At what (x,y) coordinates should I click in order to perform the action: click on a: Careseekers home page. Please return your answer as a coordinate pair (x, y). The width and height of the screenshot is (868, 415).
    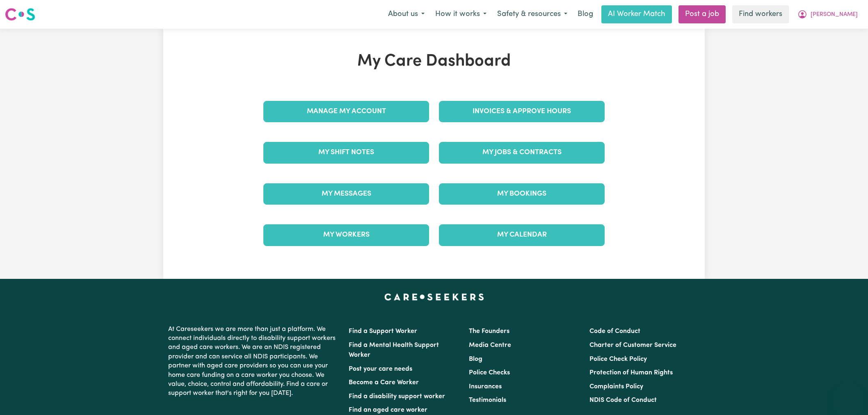
    Looking at the image, I should click on (434, 297).